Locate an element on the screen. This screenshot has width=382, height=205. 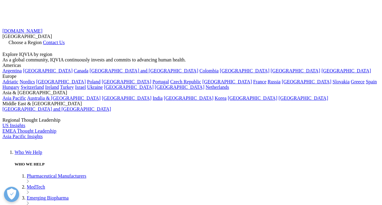
a: EMEA Thought Leadership is located at coordinates (29, 131).